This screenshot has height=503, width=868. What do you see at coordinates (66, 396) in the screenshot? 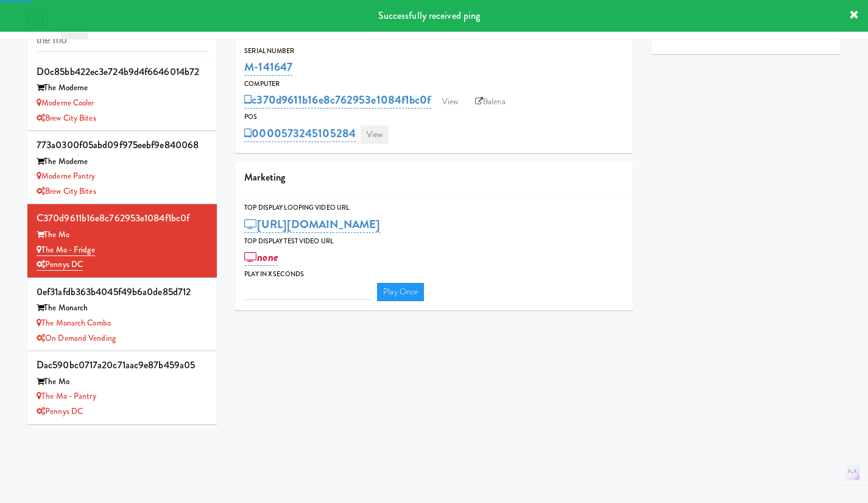
I see `a: The Mo - Pantry` at bounding box center [66, 396].